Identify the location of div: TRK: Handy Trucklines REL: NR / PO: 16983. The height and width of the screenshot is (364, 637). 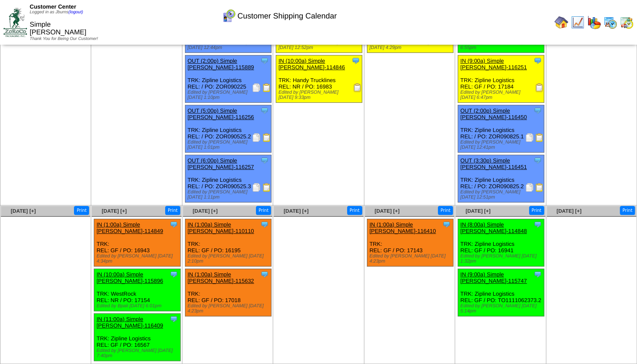
(319, 79).